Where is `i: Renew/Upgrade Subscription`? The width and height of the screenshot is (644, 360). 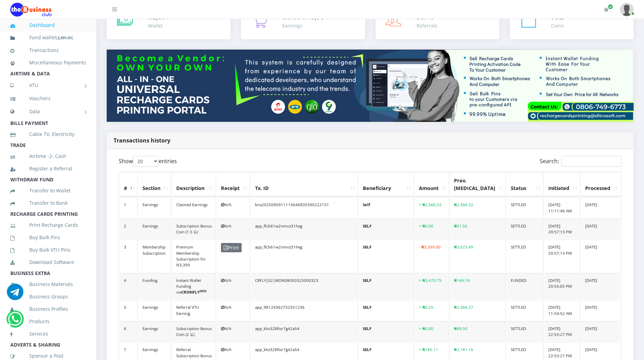 i: Renew/Upgrade Subscription is located at coordinates (606, 10).